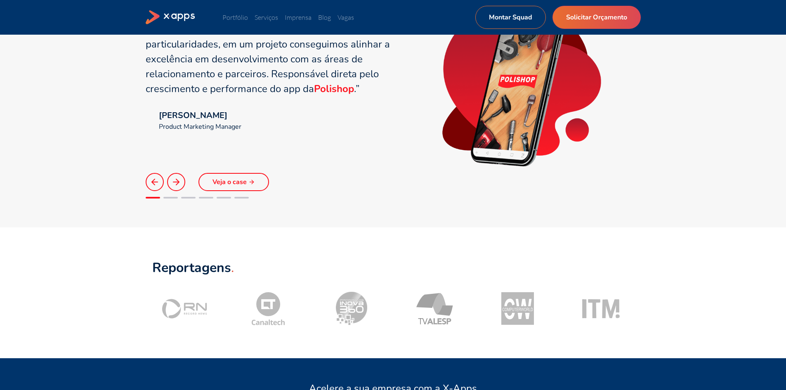 This screenshot has width=786, height=390. I want to click on div: Product Marketing Manager, so click(200, 127).